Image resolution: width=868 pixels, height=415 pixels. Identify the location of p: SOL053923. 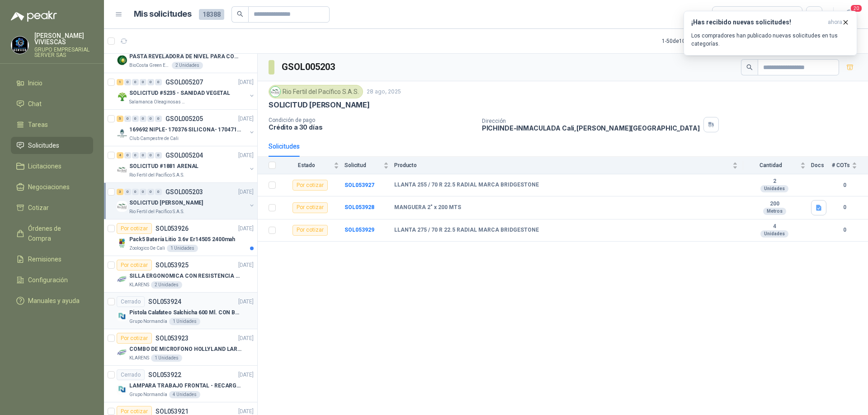
(172, 339).